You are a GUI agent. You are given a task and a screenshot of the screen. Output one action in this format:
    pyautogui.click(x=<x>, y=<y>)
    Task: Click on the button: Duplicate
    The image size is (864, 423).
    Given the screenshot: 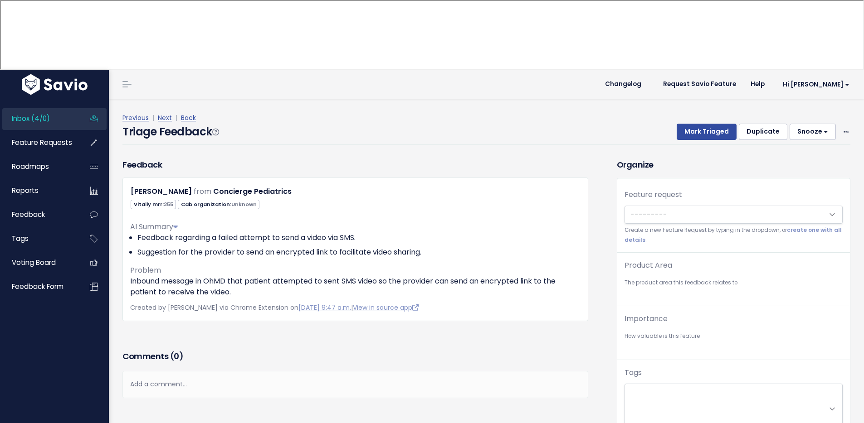 What is the action you would take?
    pyautogui.click(x=763, y=132)
    